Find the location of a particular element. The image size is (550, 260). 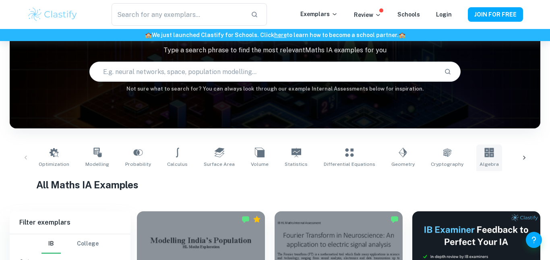

button: Help and Feedback is located at coordinates (533, 240).